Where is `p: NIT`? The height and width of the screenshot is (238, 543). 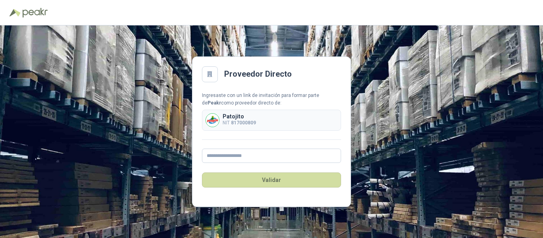
p: NIT is located at coordinates (239, 123).